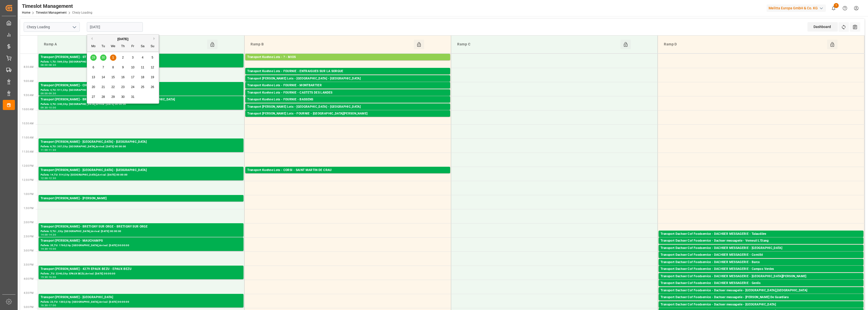 This screenshot has height=310, width=868. I want to click on div: Choose Wednesday, October 1st, 2025, so click(113, 58).